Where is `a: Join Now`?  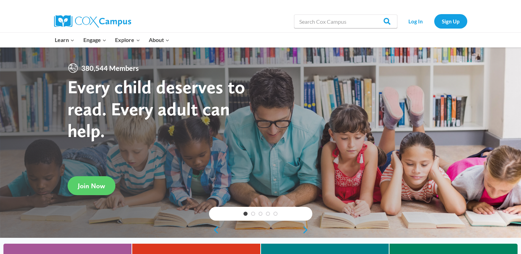
a: Join Now is located at coordinates (91, 185).